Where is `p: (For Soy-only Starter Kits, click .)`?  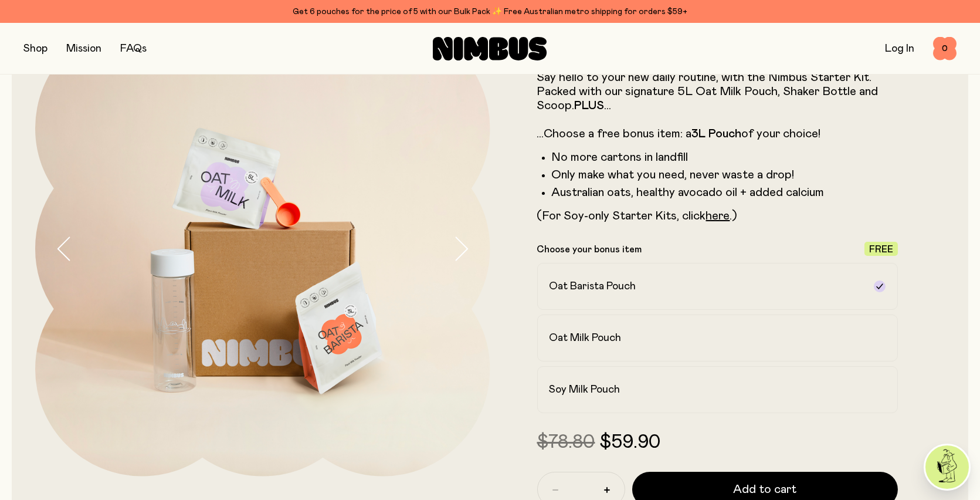 p: (For Soy-only Starter Kits, click .) is located at coordinates (718, 216).